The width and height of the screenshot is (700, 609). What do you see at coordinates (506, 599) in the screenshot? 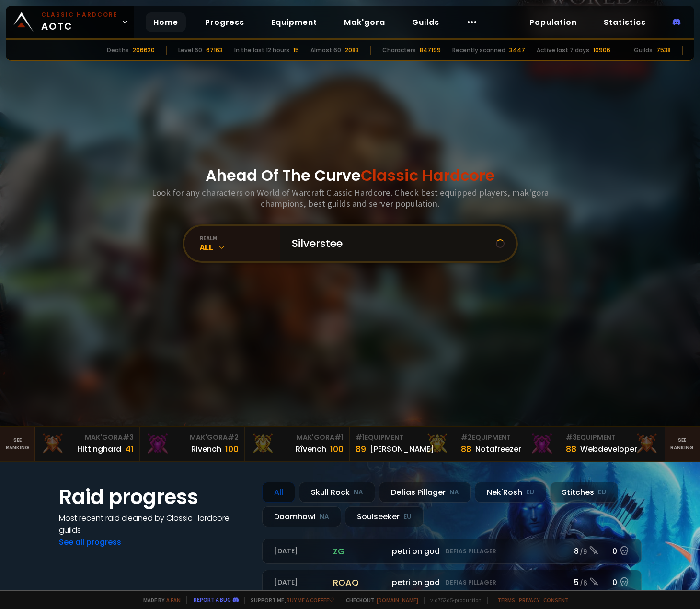
I see `a: Terms` at bounding box center [506, 599].